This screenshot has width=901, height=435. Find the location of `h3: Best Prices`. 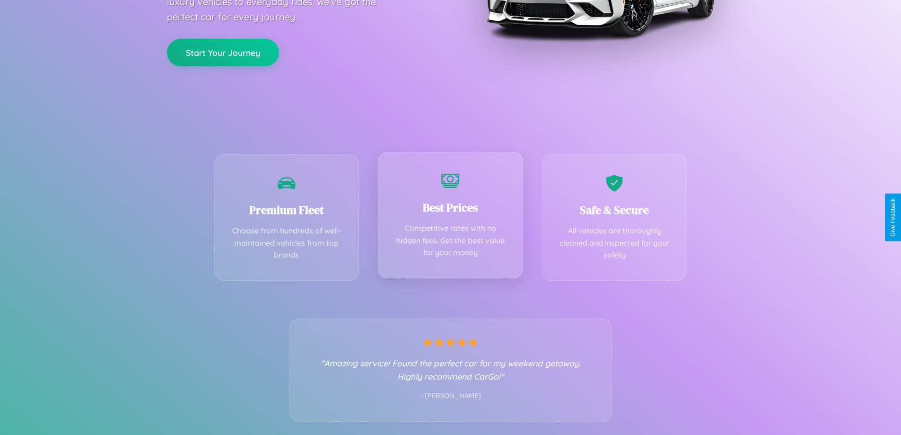

h3: Best Prices is located at coordinates (450, 207).